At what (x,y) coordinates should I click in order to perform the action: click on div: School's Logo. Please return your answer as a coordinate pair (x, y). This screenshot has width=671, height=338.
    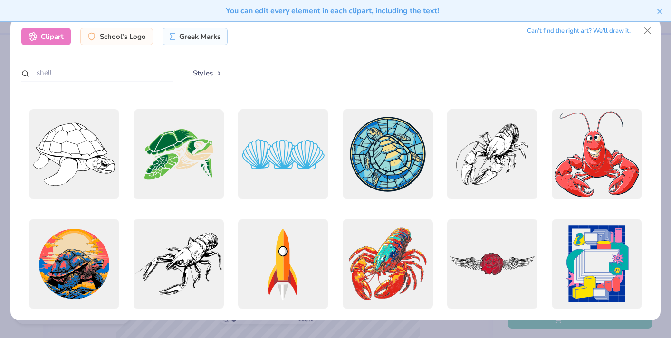
    Looking at the image, I should click on (116, 37).